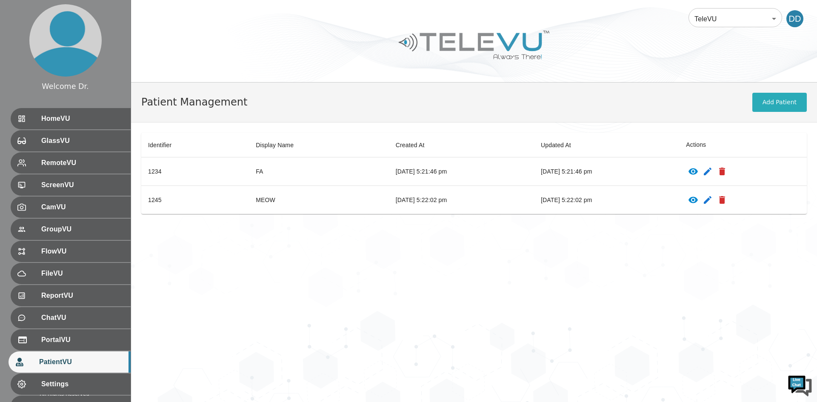 This screenshot has height=402, width=817. I want to click on div: ScreenVU, so click(71, 185).